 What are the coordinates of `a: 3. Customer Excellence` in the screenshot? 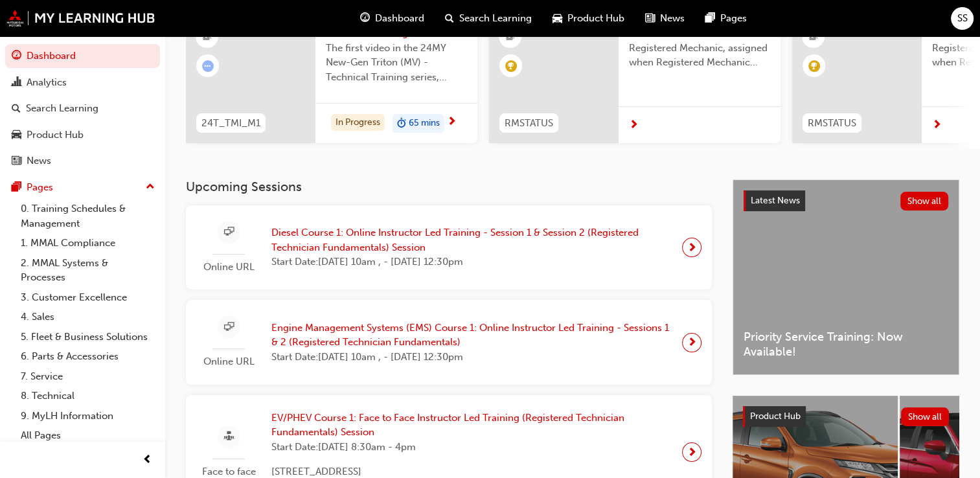 It's located at (87, 297).